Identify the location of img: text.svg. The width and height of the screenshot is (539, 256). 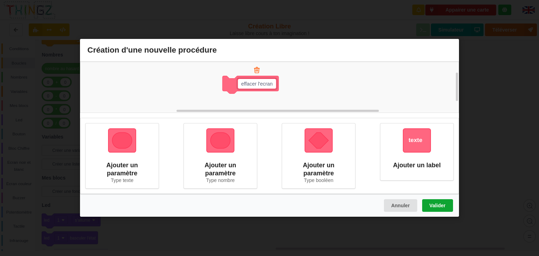
(417, 140).